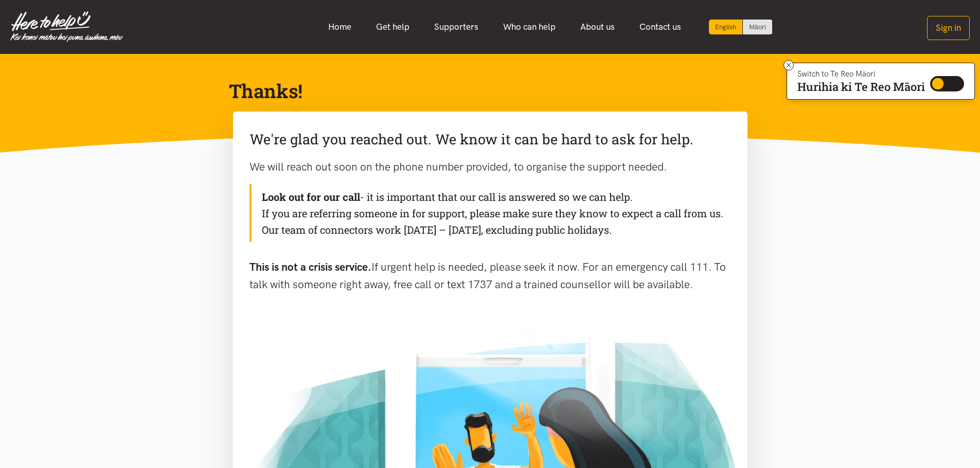  I want to click on h1: Thanks!, so click(482, 91).